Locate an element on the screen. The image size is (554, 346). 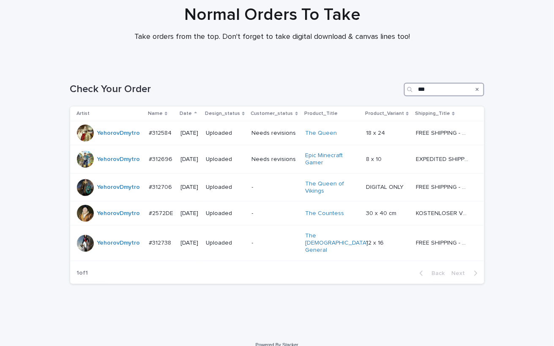
button: Back is located at coordinates (430, 273).